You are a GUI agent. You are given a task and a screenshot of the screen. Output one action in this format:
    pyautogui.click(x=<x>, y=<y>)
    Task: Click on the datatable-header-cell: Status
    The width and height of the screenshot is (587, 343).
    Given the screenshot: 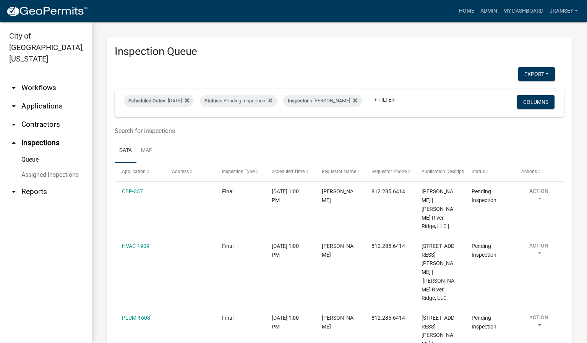 What is the action you would take?
    pyautogui.click(x=489, y=172)
    